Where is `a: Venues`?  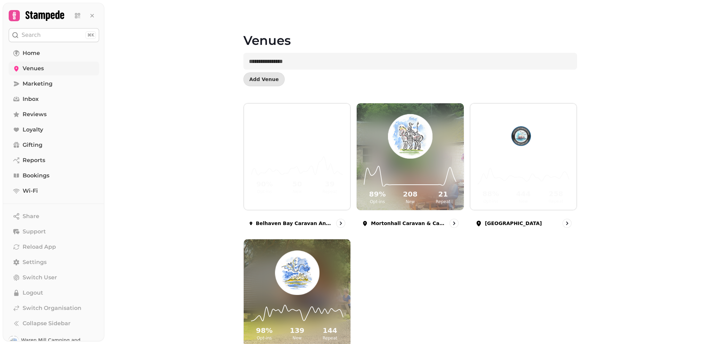
a: Venues is located at coordinates (54, 69).